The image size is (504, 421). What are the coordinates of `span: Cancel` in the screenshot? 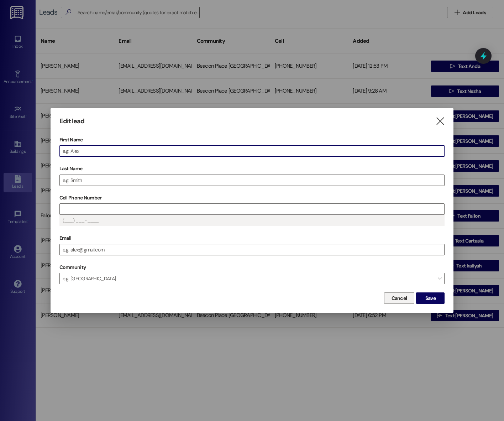 It's located at (400, 298).